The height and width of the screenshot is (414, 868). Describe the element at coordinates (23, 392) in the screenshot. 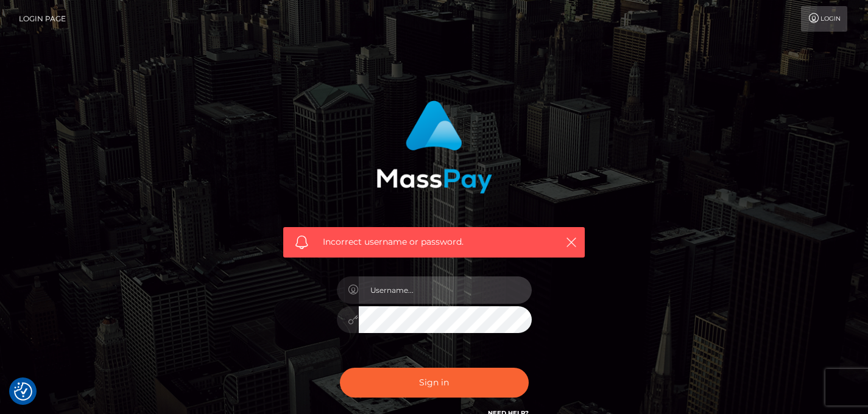

I see `img: Revisit consent button` at that location.